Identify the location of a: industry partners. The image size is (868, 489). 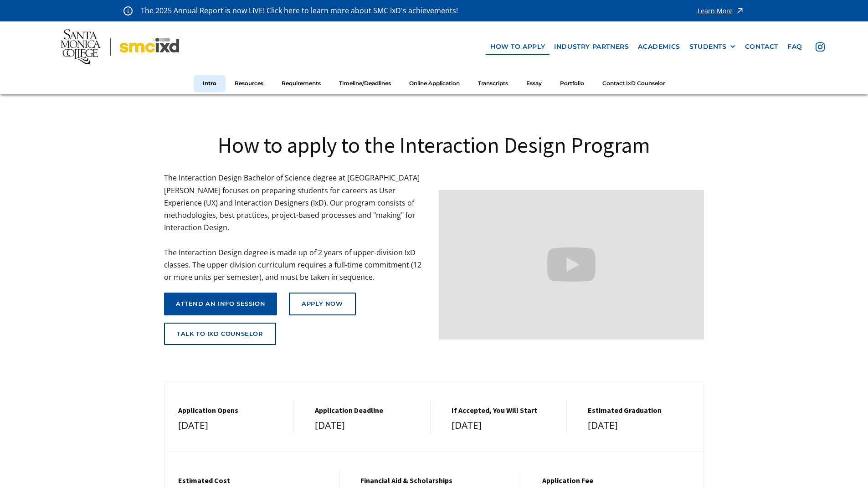
(592, 47).